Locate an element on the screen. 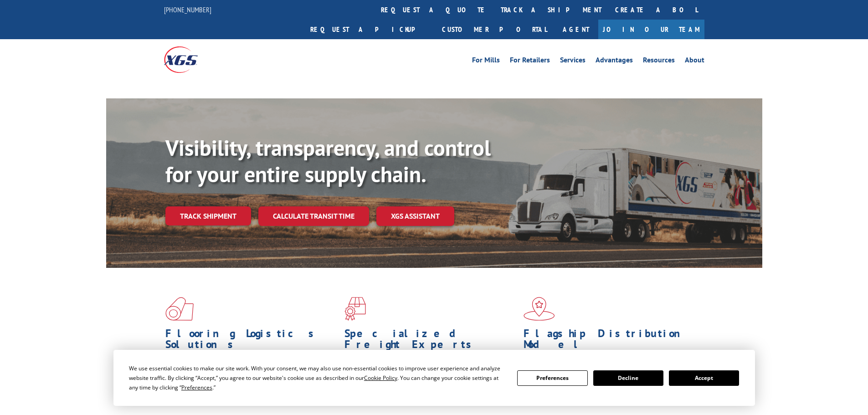 The image size is (868, 415). h1: Flooring Logistics Solutions is located at coordinates (252, 341).